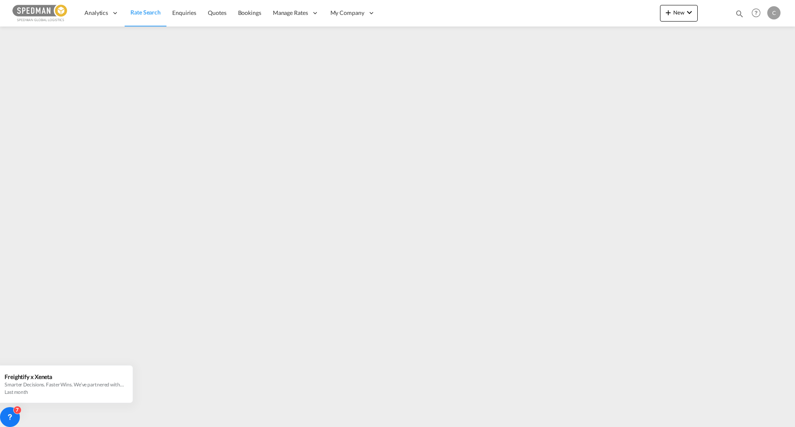 The width and height of the screenshot is (795, 427). I want to click on span: My Company, so click(348, 13).